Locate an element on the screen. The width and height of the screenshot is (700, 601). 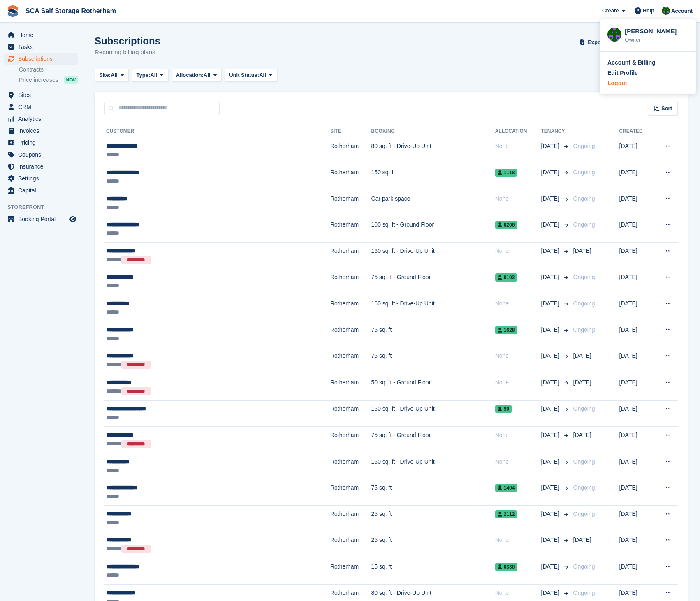
span: 1628 is located at coordinates (506, 330).